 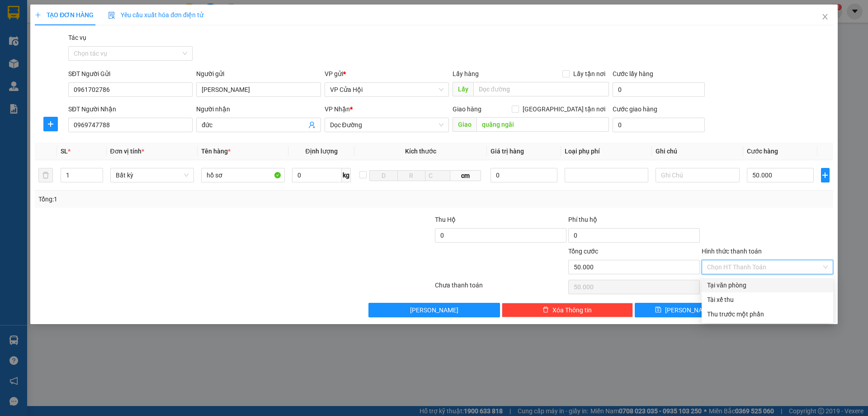 I want to click on div: Tài xế thu, so click(x=767, y=299).